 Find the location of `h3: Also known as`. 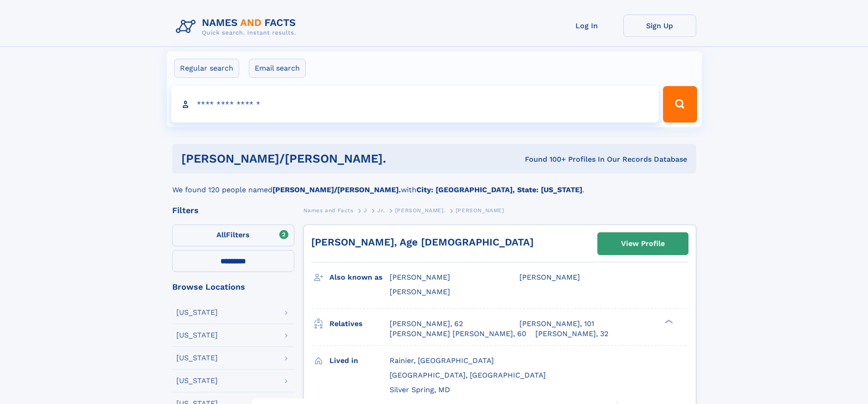

h3: Also known as is located at coordinates (359, 278).